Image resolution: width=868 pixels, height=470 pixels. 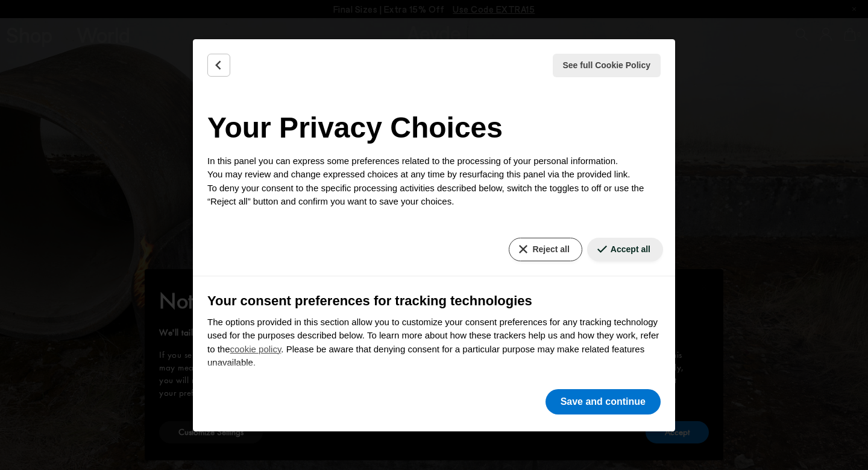 I want to click on button: Accept all, so click(x=625, y=249).